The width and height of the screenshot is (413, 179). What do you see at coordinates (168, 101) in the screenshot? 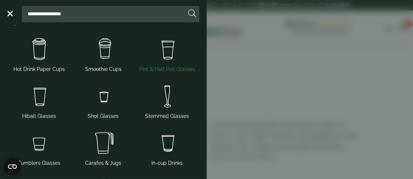
I see `a: Stemmed Glasses` at bounding box center [168, 101].